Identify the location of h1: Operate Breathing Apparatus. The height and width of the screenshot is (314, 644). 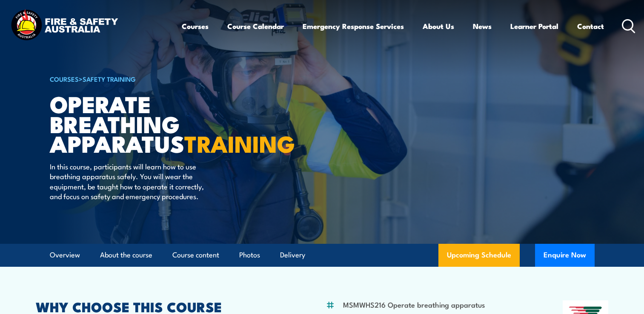
(155, 124).